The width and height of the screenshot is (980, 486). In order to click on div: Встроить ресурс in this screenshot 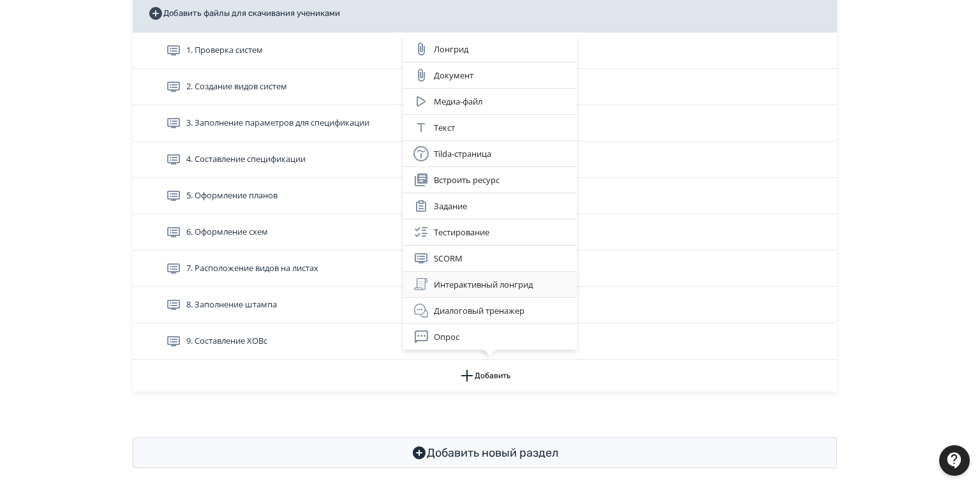, I will do `click(490, 180)`.